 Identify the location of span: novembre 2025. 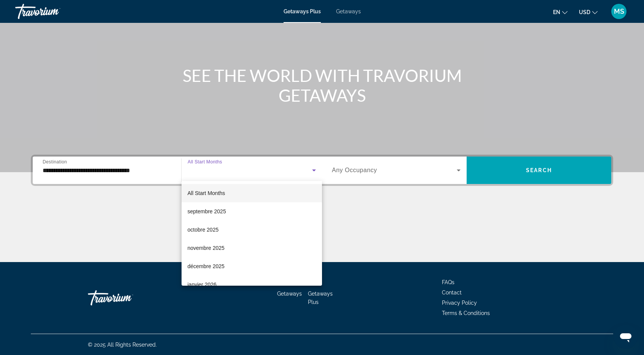
(206, 248).